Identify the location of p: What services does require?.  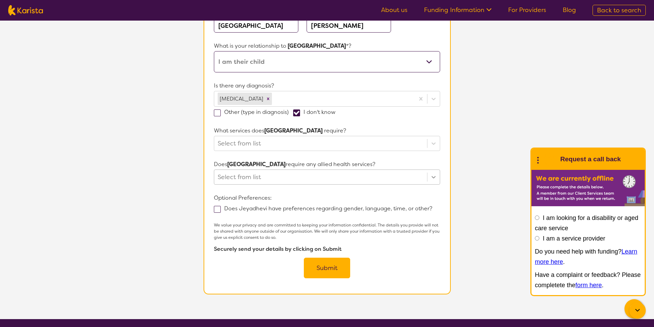
(327, 131).